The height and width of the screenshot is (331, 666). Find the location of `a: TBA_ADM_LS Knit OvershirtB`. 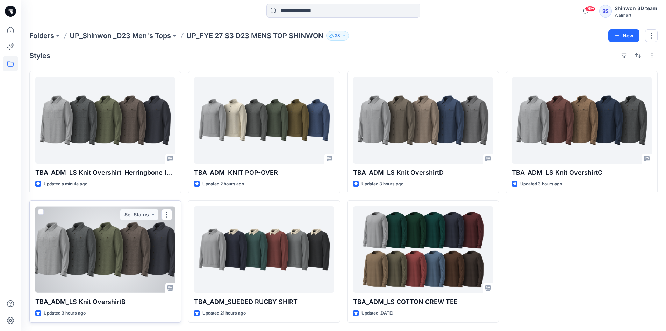

a: TBA_ADM_LS Knit OvershirtB is located at coordinates (105, 249).